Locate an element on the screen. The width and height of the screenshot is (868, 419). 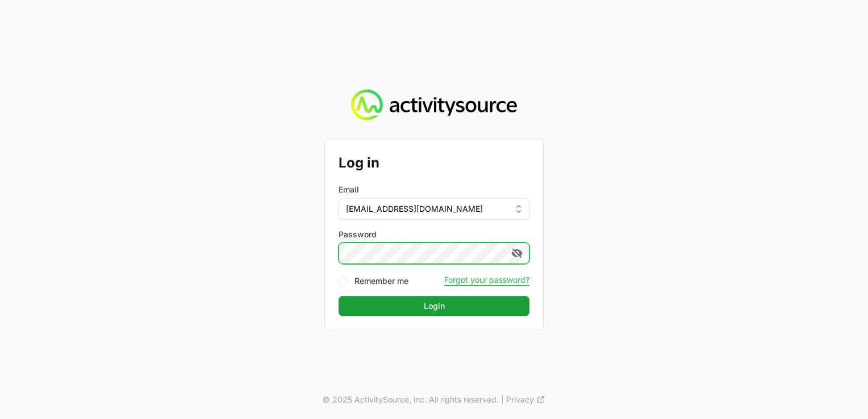
button: Forgot your password? is located at coordinates (487, 280).